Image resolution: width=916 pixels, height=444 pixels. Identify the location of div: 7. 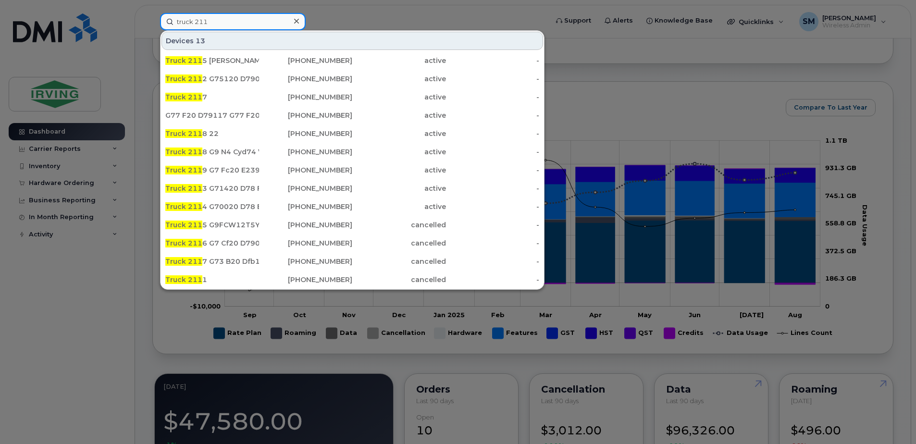
(212, 97).